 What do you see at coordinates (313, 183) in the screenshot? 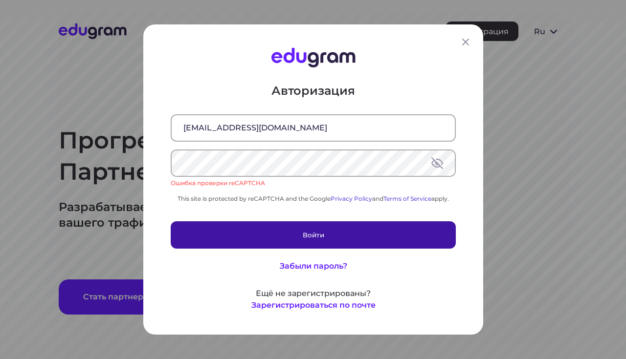
I see `div: Ошибка проверки reCAPTCHA` at bounding box center [313, 183].